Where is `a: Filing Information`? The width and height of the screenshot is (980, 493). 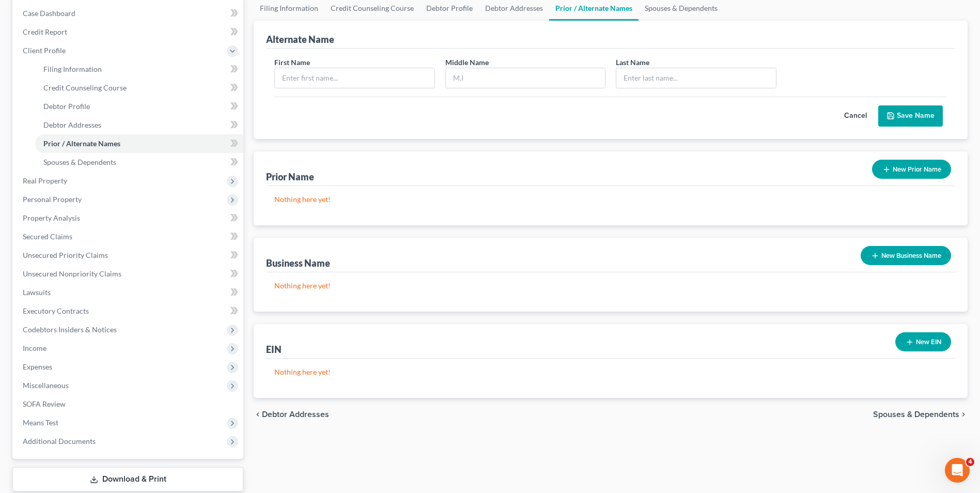 a: Filing Information is located at coordinates (139, 69).